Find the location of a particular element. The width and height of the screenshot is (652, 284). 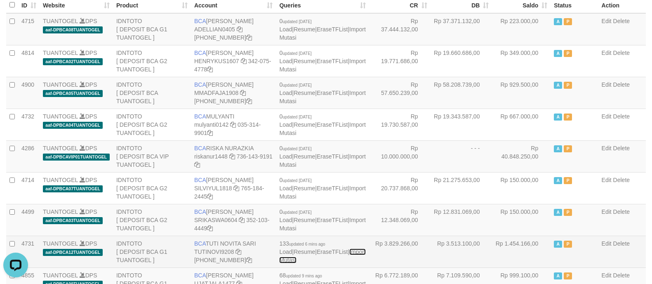

td: 4286 is located at coordinates (29, 156).